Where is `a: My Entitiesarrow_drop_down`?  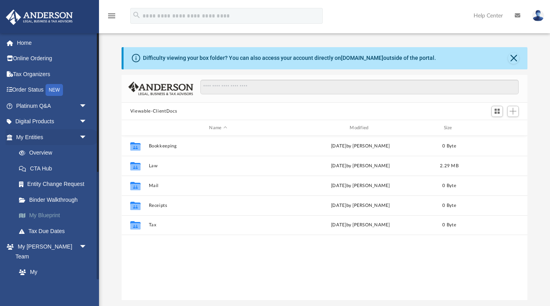 a: My Entitiesarrow_drop_down is located at coordinates (52, 137).